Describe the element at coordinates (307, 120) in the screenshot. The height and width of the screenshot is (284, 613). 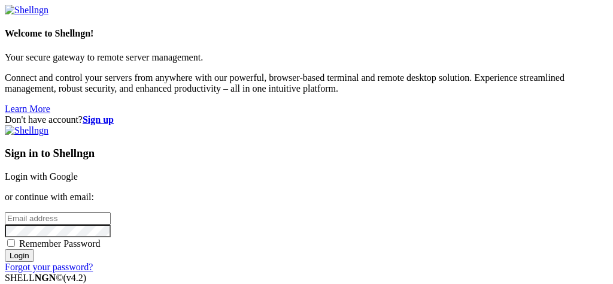
I see `div: Don't have account?` at that location.